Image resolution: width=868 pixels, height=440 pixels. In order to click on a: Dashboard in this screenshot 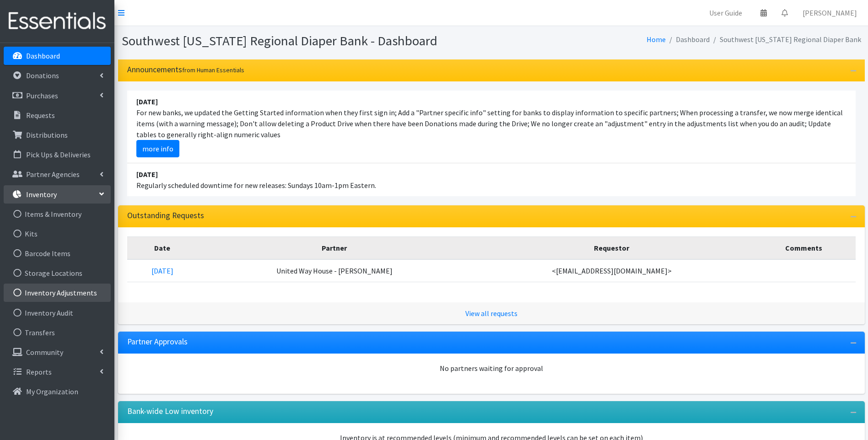, I will do `click(57, 56)`.